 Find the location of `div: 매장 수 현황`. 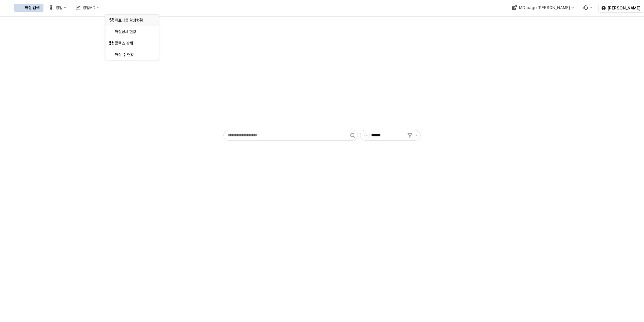

div: 매장 수 현황 is located at coordinates (133, 54).